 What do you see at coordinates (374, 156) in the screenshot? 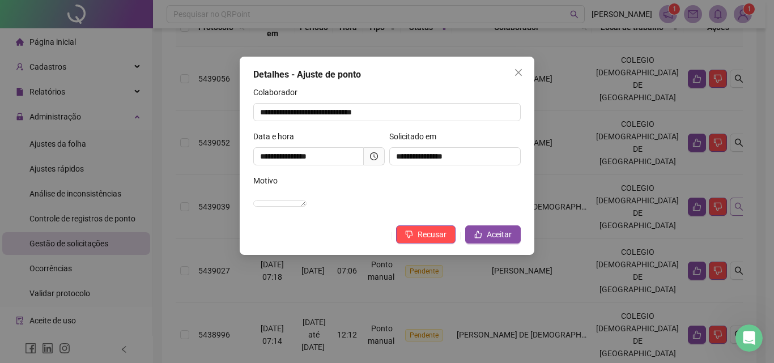
I see `span: clock-circle` at bounding box center [374, 156].